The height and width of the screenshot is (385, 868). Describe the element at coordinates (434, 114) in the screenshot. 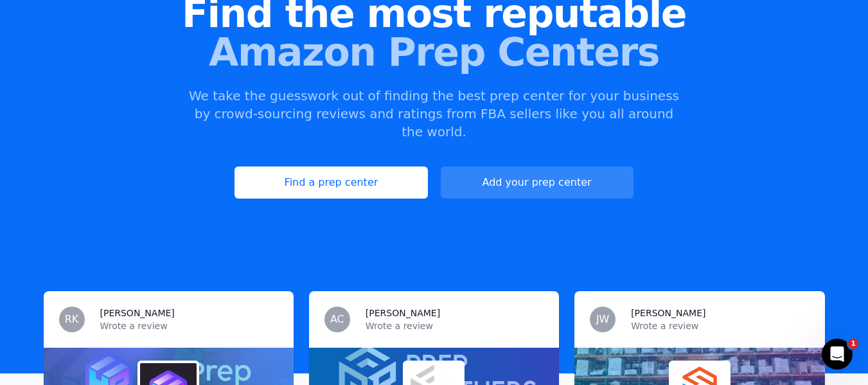

I see `p: We take the guesswork out of finding the best prep center for your business by crowd-sourcing rev...` at that location.